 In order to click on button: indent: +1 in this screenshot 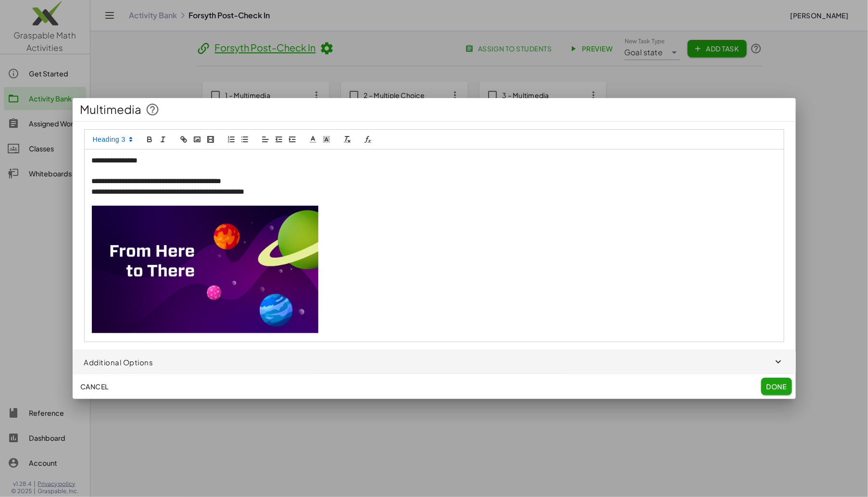, I will do `click(293, 140)`.